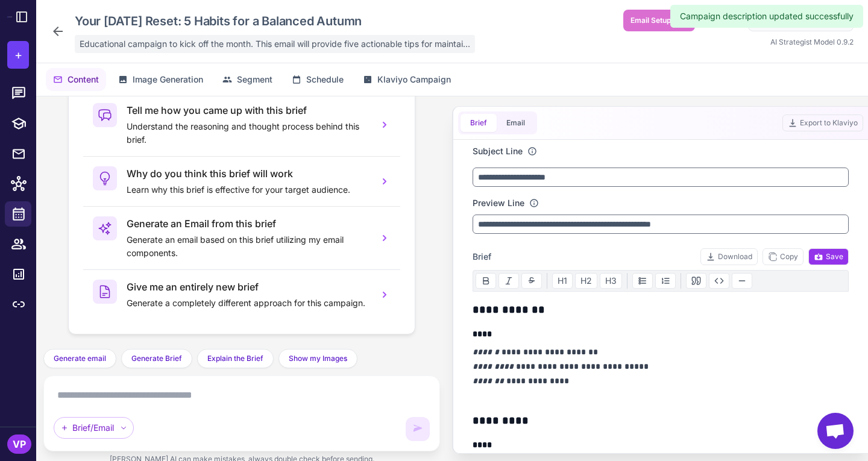  Describe the element at coordinates (235, 359) in the screenshot. I see `span: Explain the Brief` at that location.